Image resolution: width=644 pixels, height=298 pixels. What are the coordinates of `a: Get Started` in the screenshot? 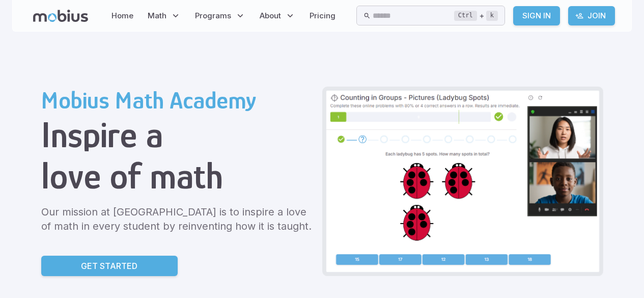 It's located at (109, 266).